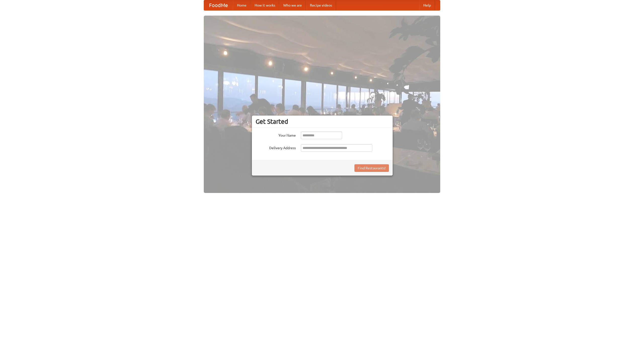 The height and width of the screenshot is (356, 644). What do you see at coordinates (322, 121) in the screenshot?
I see `h3: Get Started` at bounding box center [322, 121].